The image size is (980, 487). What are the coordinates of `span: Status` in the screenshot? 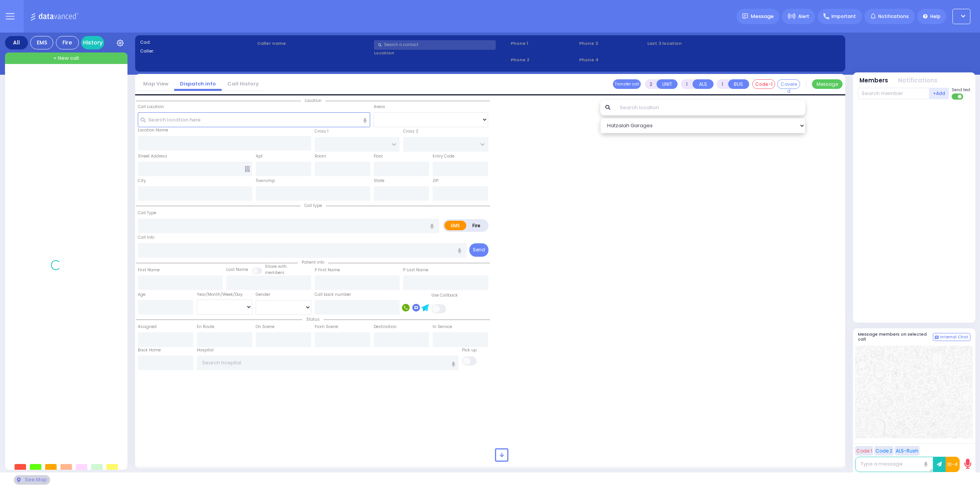 It's located at (313, 319).